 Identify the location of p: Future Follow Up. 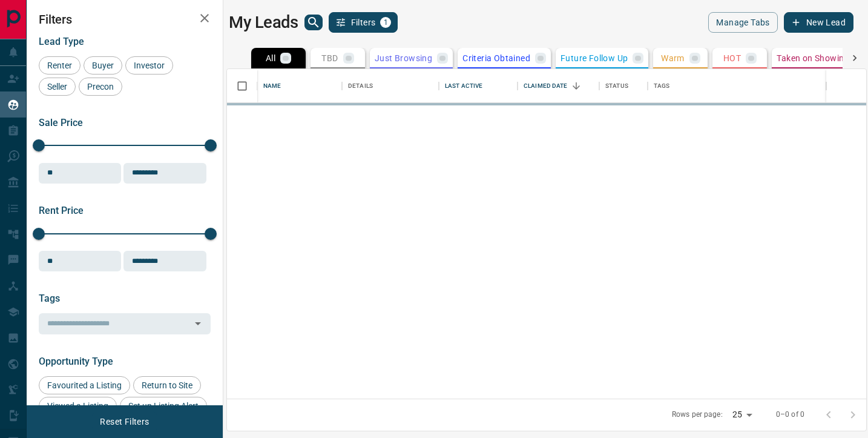
(593, 58).